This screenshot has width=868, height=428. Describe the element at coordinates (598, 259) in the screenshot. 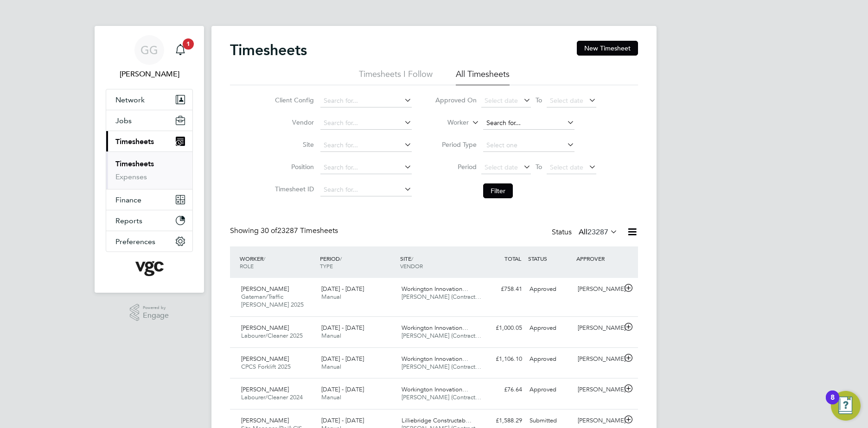

I see `div: APPROVER` at that location.